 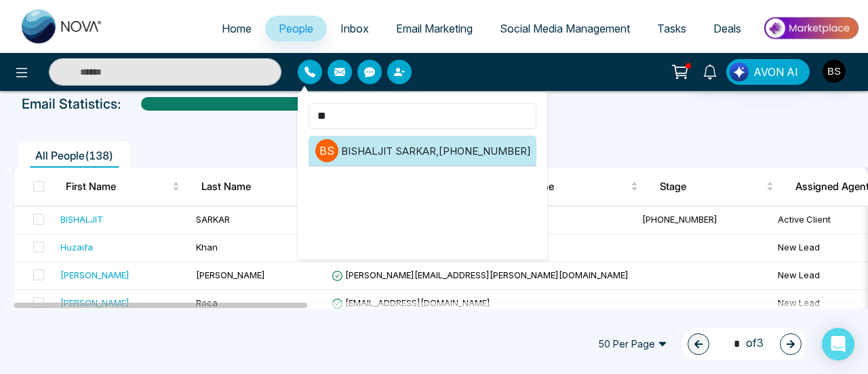 I want to click on a: Inbox, so click(x=355, y=29).